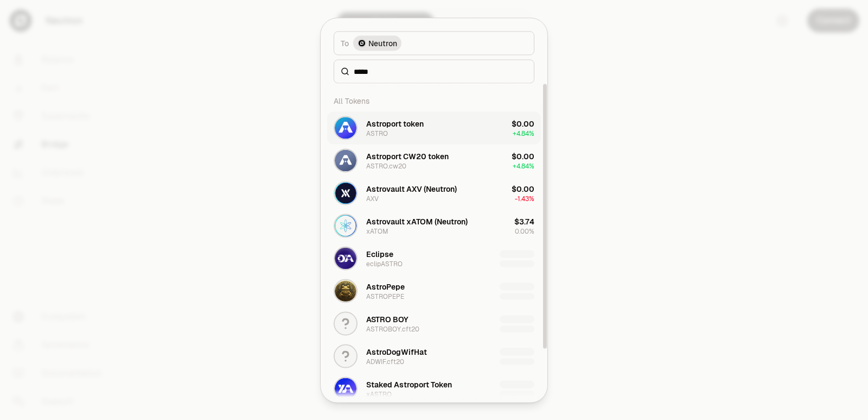 The height and width of the screenshot is (420, 868). Describe the element at coordinates (377, 133) in the screenshot. I see `div: ASTRO` at that location.